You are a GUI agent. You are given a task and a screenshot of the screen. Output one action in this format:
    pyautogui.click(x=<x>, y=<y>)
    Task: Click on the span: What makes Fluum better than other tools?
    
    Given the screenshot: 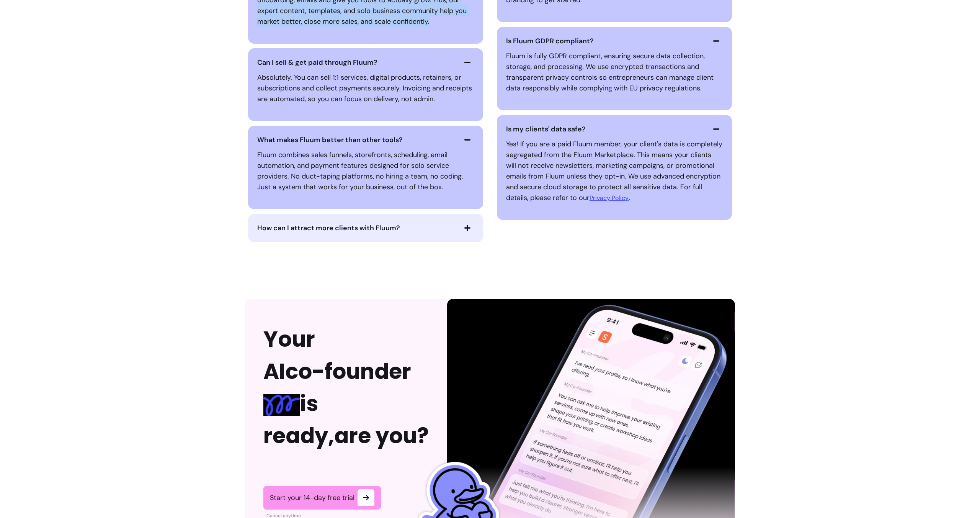 What is the action you would take?
    pyautogui.click(x=330, y=140)
    